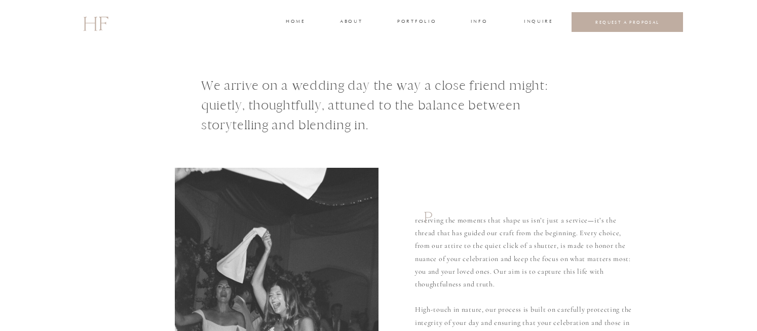  What do you see at coordinates (351, 22) in the screenshot?
I see `a: about` at bounding box center [351, 22].